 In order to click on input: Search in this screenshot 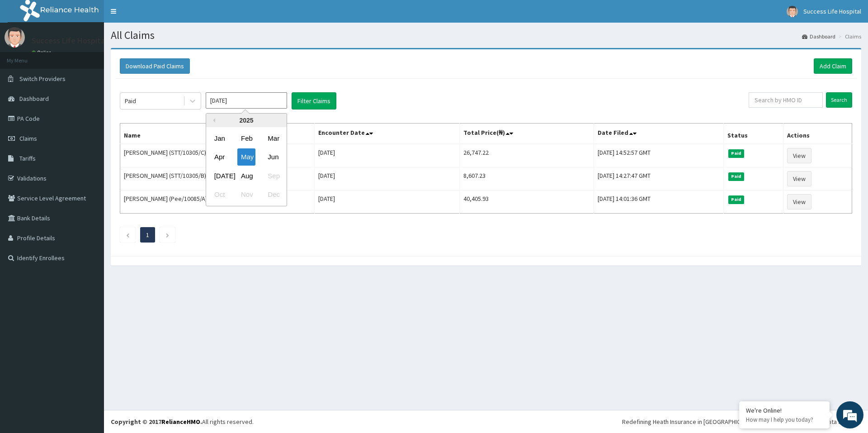, I will do `click(839, 100)`.